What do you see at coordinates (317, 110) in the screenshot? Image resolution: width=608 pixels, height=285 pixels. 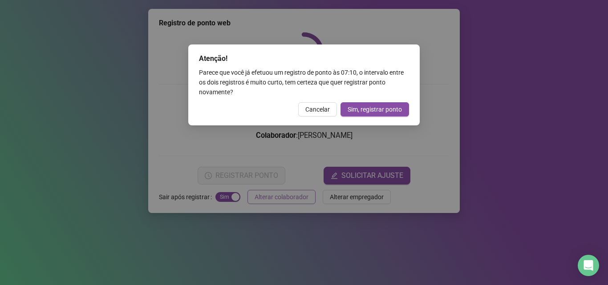 I see `span: Cancelar` at bounding box center [317, 110].